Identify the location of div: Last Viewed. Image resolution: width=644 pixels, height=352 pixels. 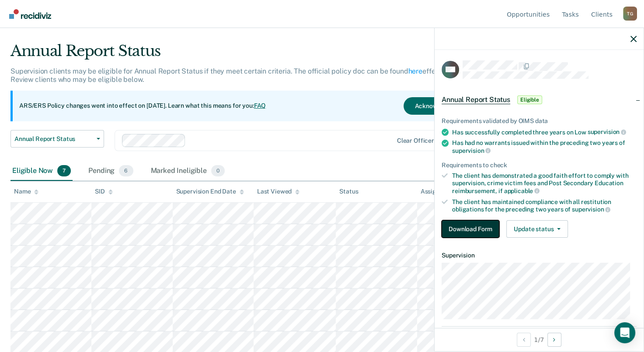
(278, 191).